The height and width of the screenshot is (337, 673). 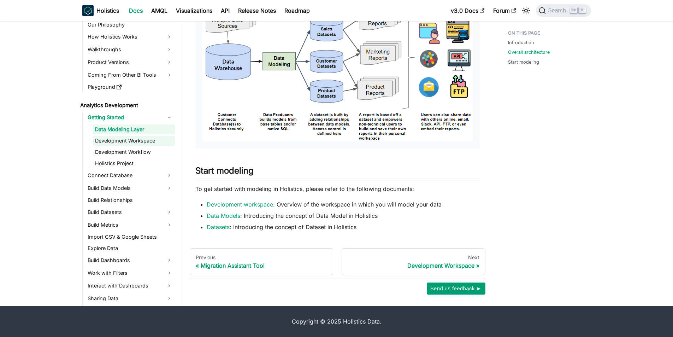 I want to click on a: Our Philosophy, so click(x=130, y=25).